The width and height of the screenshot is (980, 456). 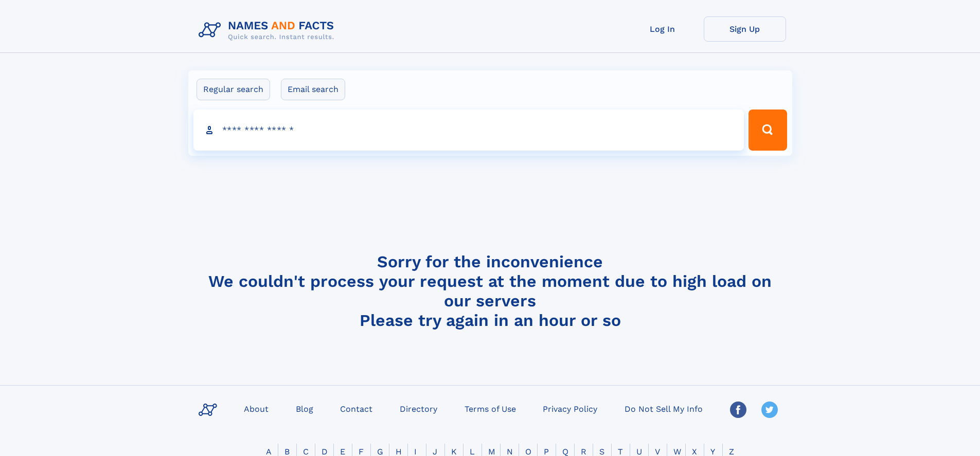 What do you see at coordinates (491, 291) in the screenshot?
I see `h4: Sorry for the inconvenience We couldn't process your request at the moment due to high load on ou...` at bounding box center [491, 291].